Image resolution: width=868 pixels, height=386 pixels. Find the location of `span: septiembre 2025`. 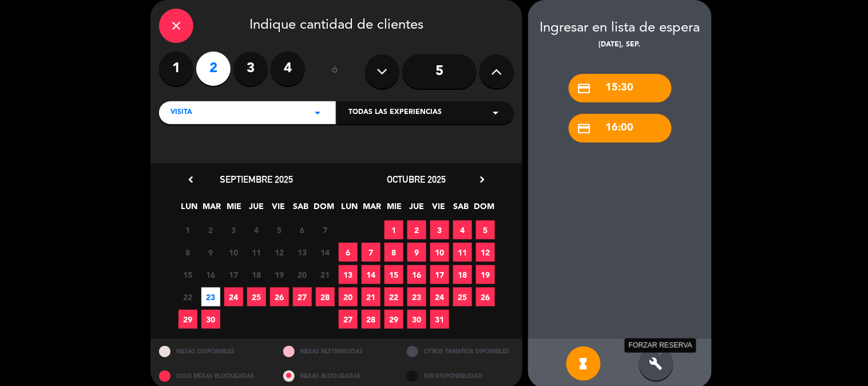

span: septiembre 2025 is located at coordinates (256, 179).